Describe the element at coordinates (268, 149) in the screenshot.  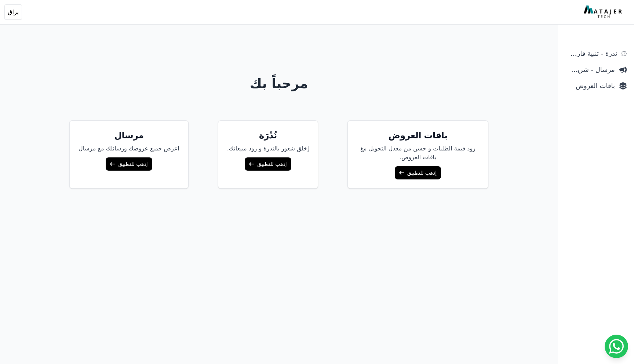
I see `p: إخلق شعور بالندرة و زود مبيعاتك.` at that location.